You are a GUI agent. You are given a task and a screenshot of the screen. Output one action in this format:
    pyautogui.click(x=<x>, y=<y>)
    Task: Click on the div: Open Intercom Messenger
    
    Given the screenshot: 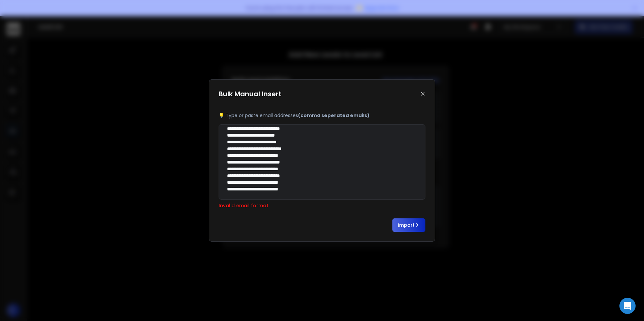 What is the action you would take?
    pyautogui.click(x=627, y=306)
    